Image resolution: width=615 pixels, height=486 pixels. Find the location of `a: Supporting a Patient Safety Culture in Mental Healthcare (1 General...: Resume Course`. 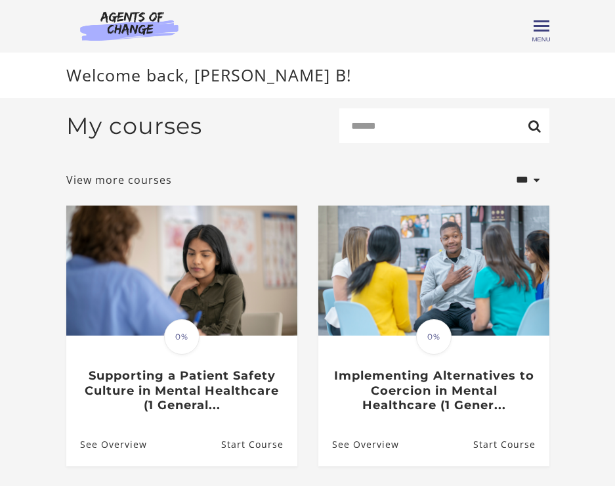

a: Supporting a Patient Safety Culture in Mental Healthcare (1 General...: Resume Course is located at coordinates (259, 444).